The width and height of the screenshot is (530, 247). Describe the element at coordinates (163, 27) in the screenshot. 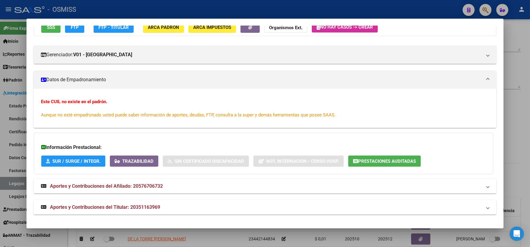

I see `span: ARCA Padrón` at that location.